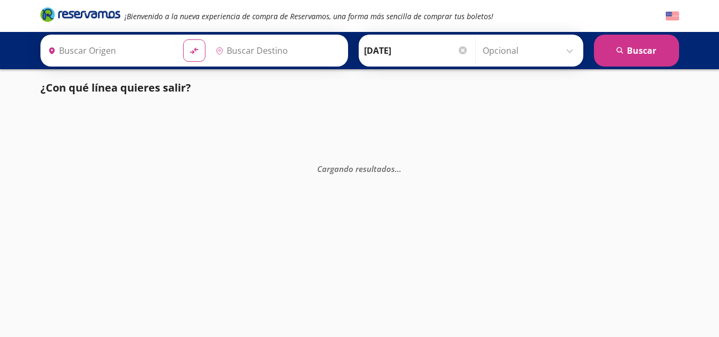 Image resolution: width=719 pixels, height=337 pixels. I want to click on em: ¡Bienvenido a la nueva experiencia de compra de Reservamos, una forma más sencilla de comprar tus..., so click(309, 16).